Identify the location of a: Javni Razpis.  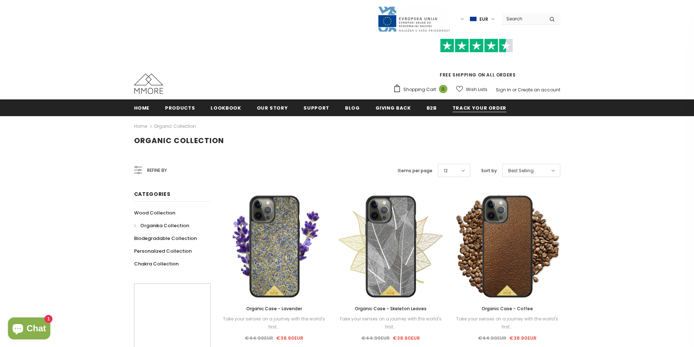
(414, 19).